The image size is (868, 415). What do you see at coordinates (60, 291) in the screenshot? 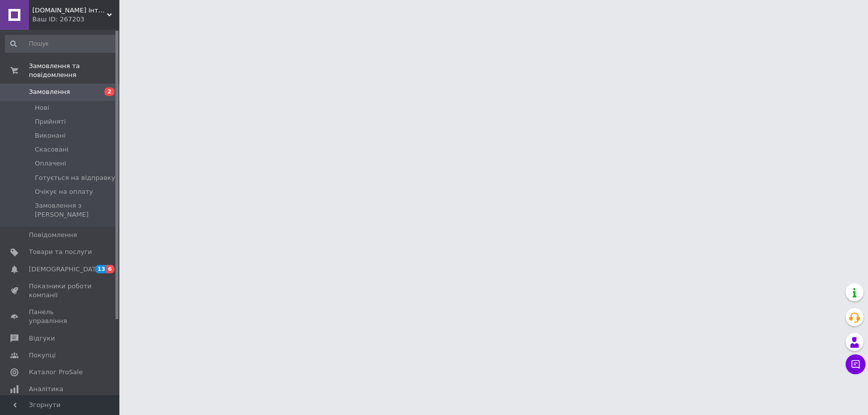
I see `span: Показники роботи компанії` at bounding box center [60, 291].